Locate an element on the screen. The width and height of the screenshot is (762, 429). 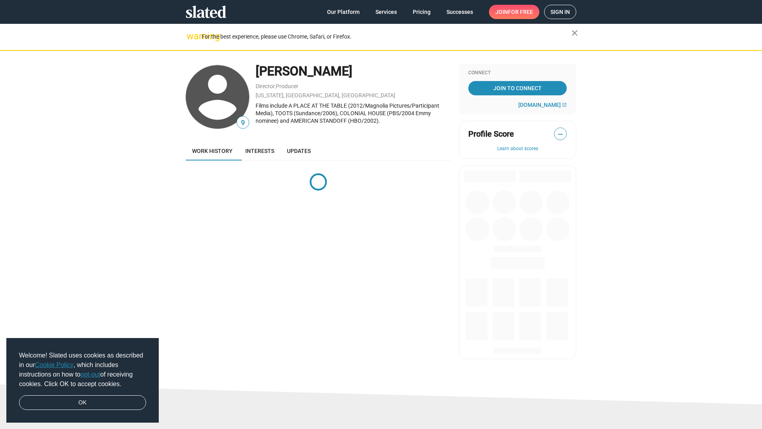
span: Interests is located at coordinates (259, 151).